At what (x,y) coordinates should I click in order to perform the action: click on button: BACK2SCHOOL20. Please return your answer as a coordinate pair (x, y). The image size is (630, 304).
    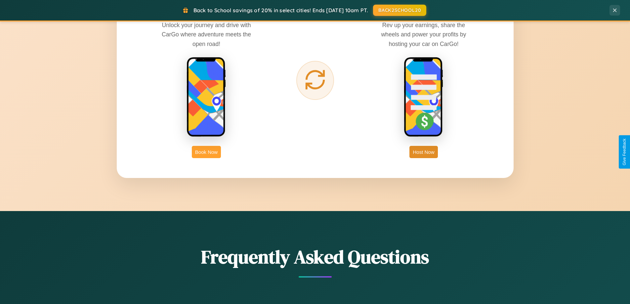
    Looking at the image, I should click on (399, 10).